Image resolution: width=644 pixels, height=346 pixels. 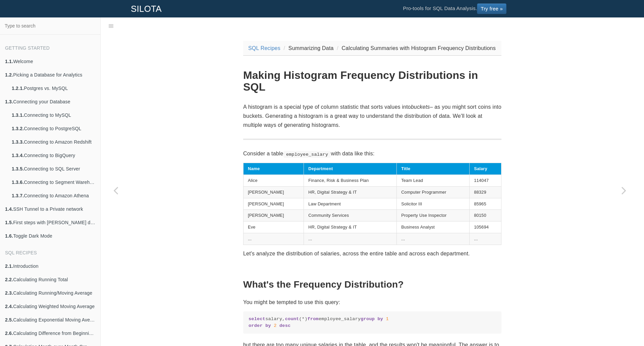 What do you see at coordinates (368, 319) in the screenshot?
I see `span: group` at bounding box center [368, 319].